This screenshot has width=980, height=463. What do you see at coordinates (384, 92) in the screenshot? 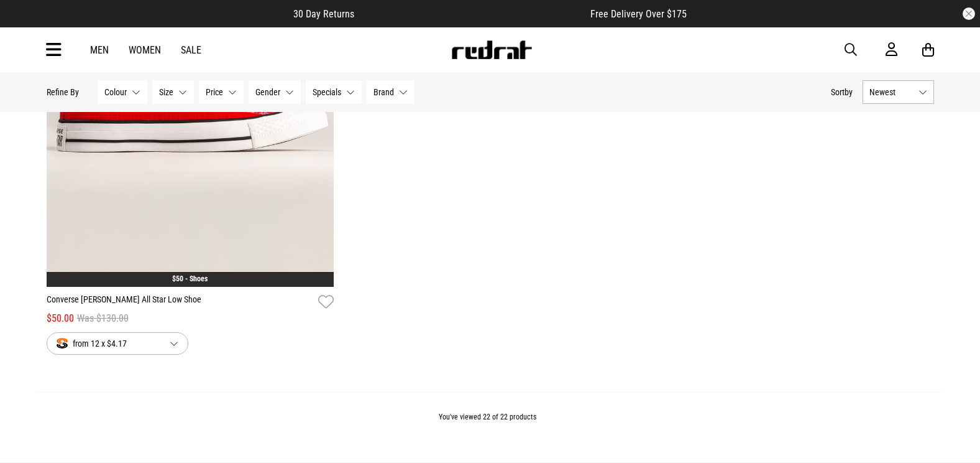
I see `span: Brand` at bounding box center [384, 92].